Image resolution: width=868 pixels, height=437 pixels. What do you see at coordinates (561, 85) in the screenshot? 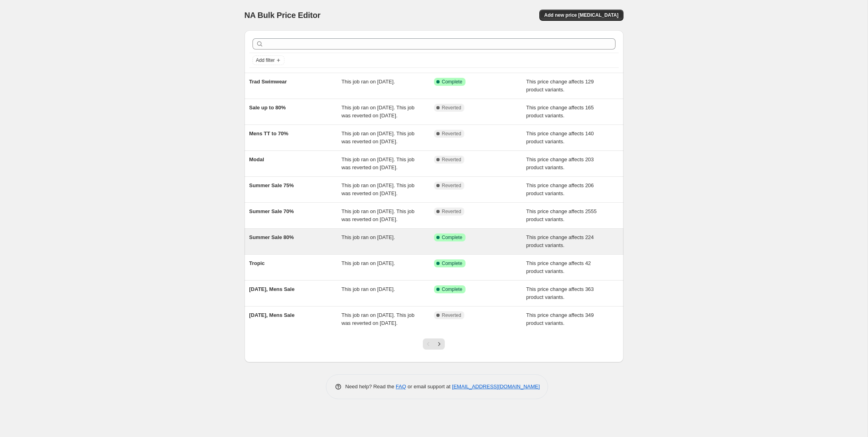
I see `span: This price change affects 129 product variants.` at bounding box center [561, 85].